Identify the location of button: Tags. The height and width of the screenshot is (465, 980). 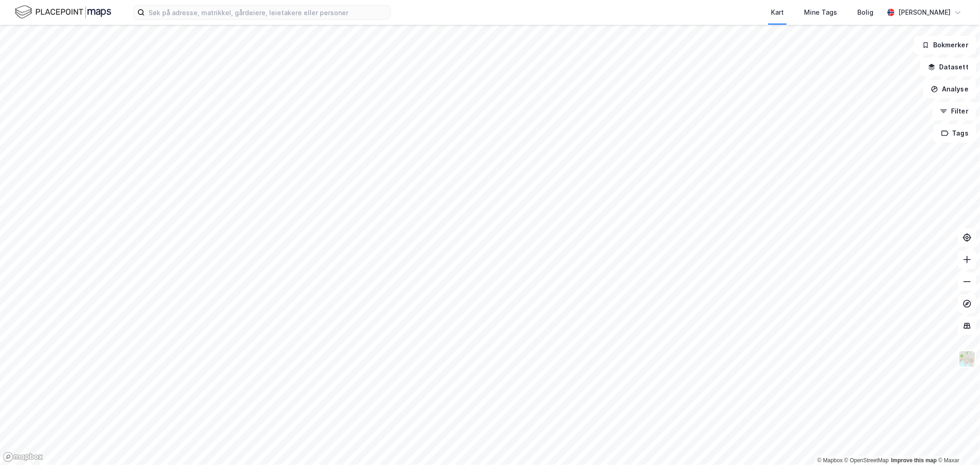
(955, 133).